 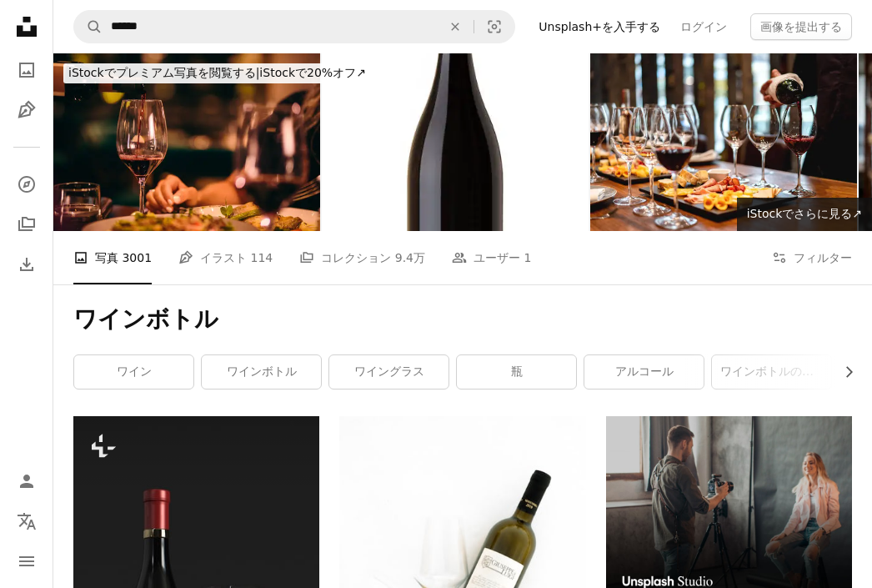 What do you see at coordinates (362, 258) in the screenshot?
I see `a: コレクション 9.4万` at bounding box center [362, 258].